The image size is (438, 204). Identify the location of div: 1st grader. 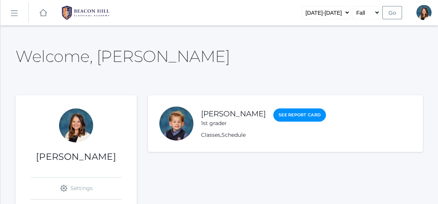
(233, 123).